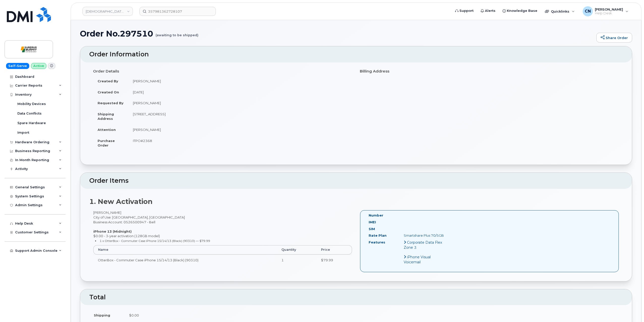 Image resolution: width=644 pixels, height=322 pixels. Describe the element at coordinates (108, 92) in the screenshot. I see `strong: Created On` at that location.